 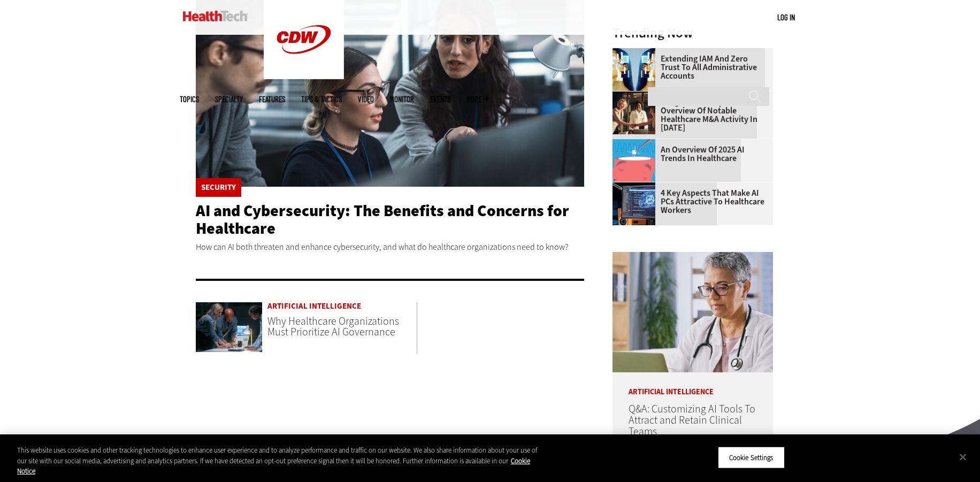 I want to click on img: business leaders shake hands in conference room, so click(x=634, y=113).